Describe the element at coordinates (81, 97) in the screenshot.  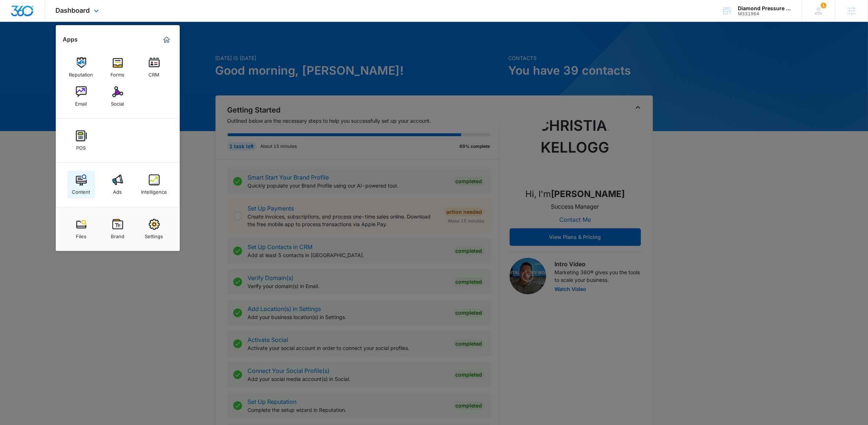
I see `a: Email` at that location.